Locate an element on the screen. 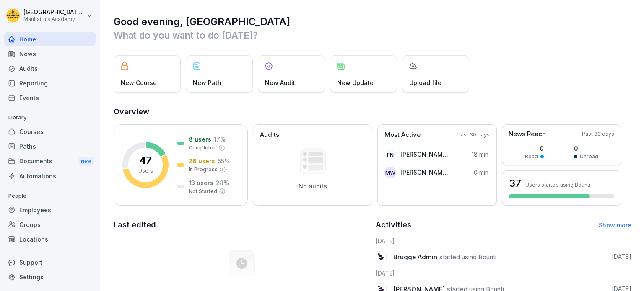  div: Employees is located at coordinates (50, 210).